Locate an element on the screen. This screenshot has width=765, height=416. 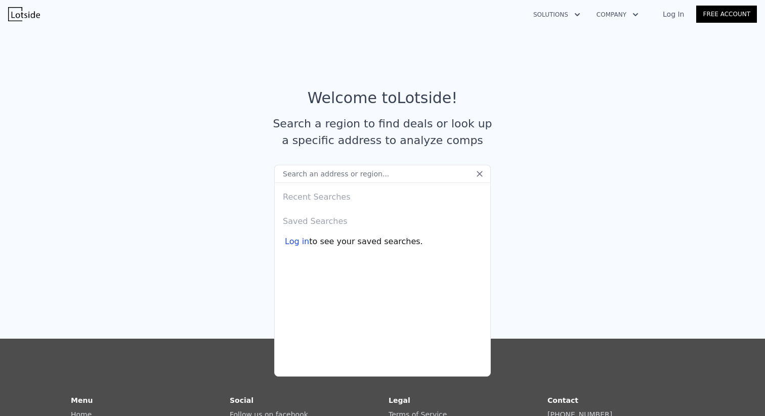
div: Search a region to find deals or look up a specific address to analyze comps is located at coordinates (382, 132).